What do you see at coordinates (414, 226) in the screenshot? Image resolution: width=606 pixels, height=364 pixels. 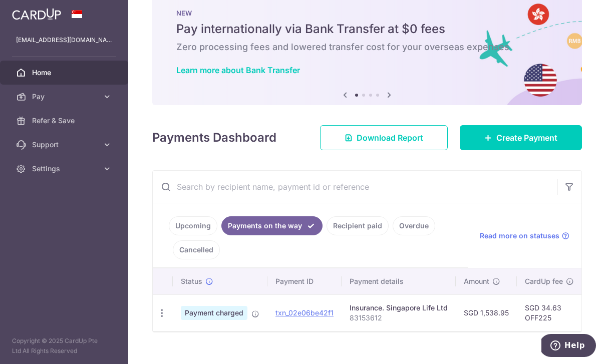 I see `a: Overdue` at bounding box center [414, 226].